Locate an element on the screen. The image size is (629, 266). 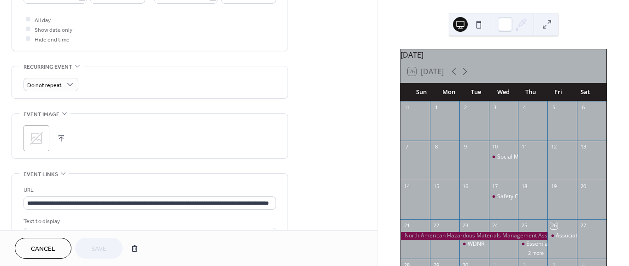
div: 15 is located at coordinates (436, 186).